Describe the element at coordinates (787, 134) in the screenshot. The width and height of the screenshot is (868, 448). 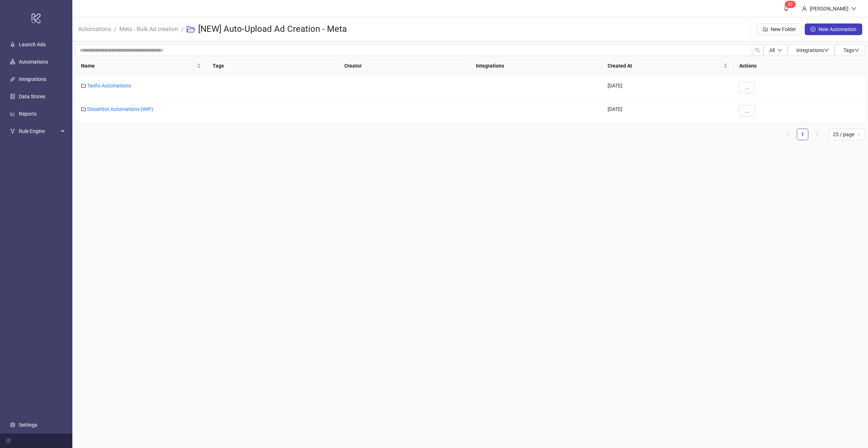
I see `span: left` at that location.